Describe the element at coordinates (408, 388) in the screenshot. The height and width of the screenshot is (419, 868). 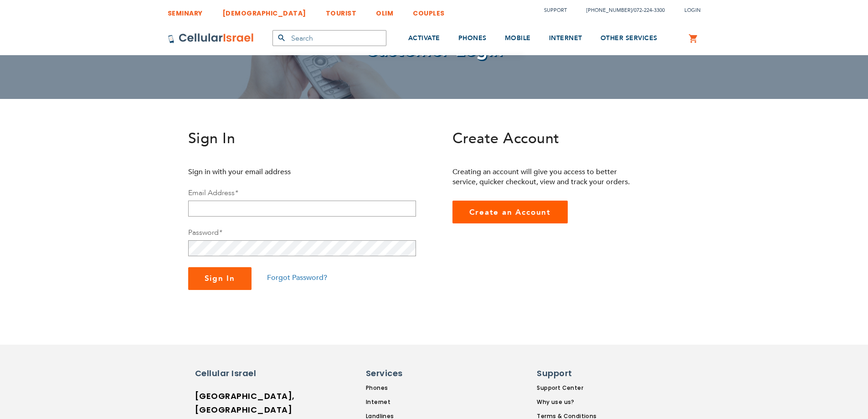
I see `a: Phones` at that location.